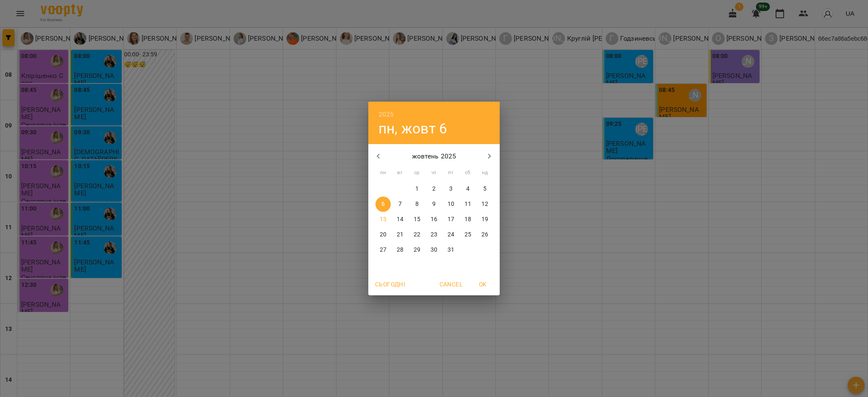  Describe the element at coordinates (386, 114) in the screenshot. I see `button: 2025` at that location.